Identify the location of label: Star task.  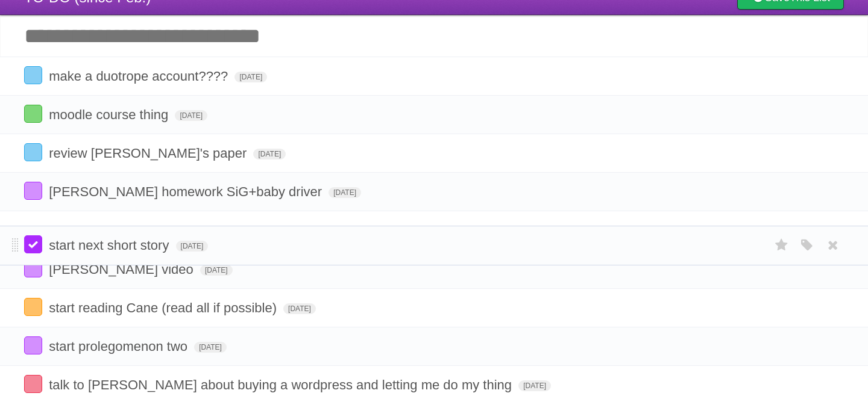
(782, 245).